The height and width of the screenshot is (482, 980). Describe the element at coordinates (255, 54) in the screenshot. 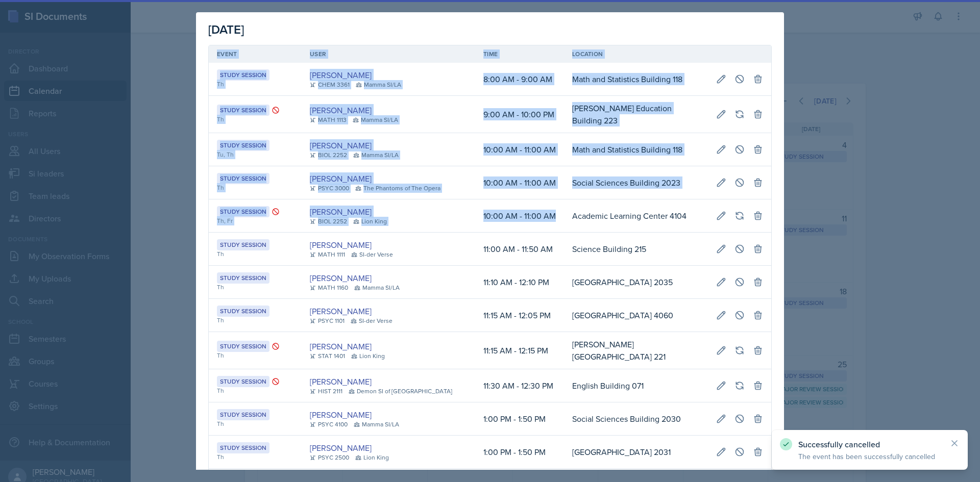

I see `th: Event` at that location.